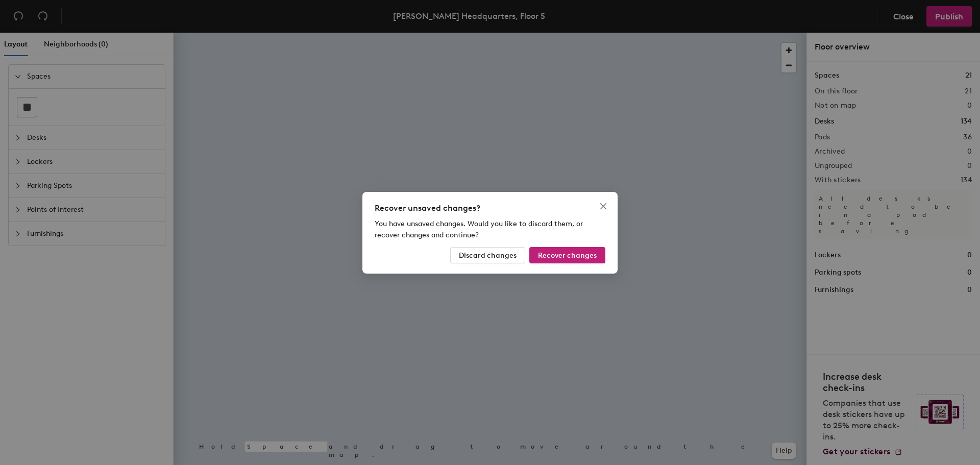  I want to click on button: Discard changes, so click(487, 255).